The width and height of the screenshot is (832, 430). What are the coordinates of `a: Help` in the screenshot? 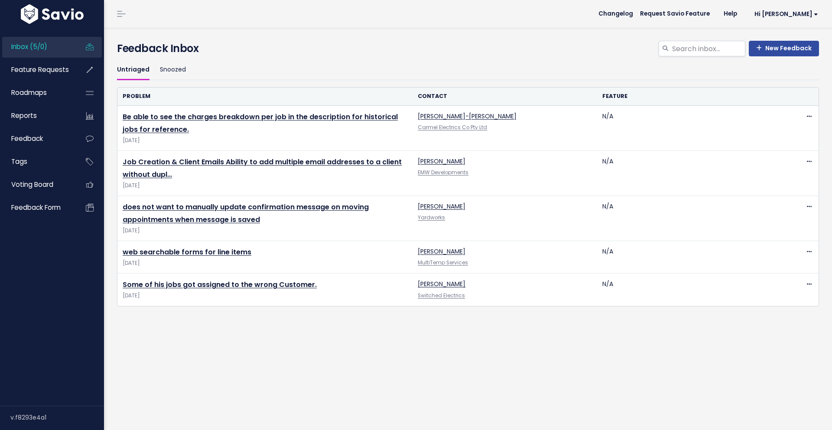 It's located at (730, 14).